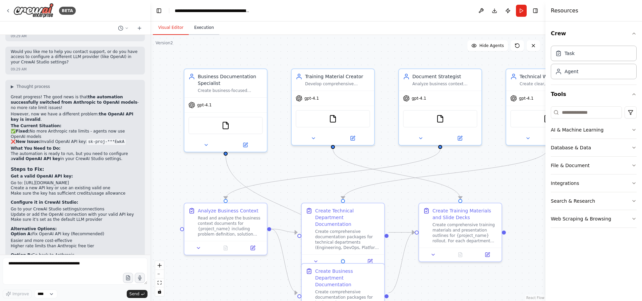 This screenshot has width=642, height=301. I want to click on div: Version 2, so click(164, 43).